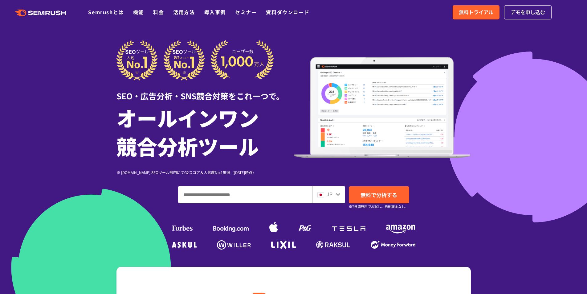 Image resolution: width=587 pixels, height=294 pixels. I want to click on a: 料金, so click(158, 12).